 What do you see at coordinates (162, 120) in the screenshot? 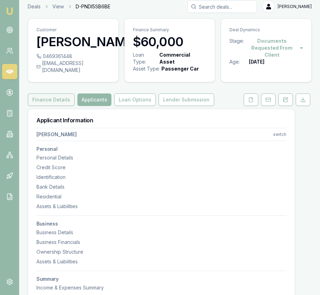
I see `h3: Applicant Information` at bounding box center [162, 120].